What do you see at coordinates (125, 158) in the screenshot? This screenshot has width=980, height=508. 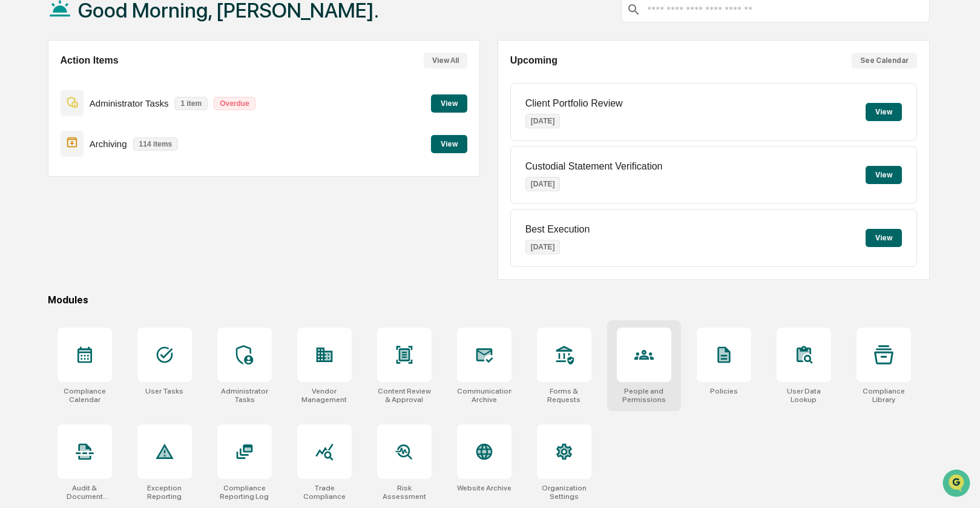 I see `span: Attestations` at bounding box center [125, 158].